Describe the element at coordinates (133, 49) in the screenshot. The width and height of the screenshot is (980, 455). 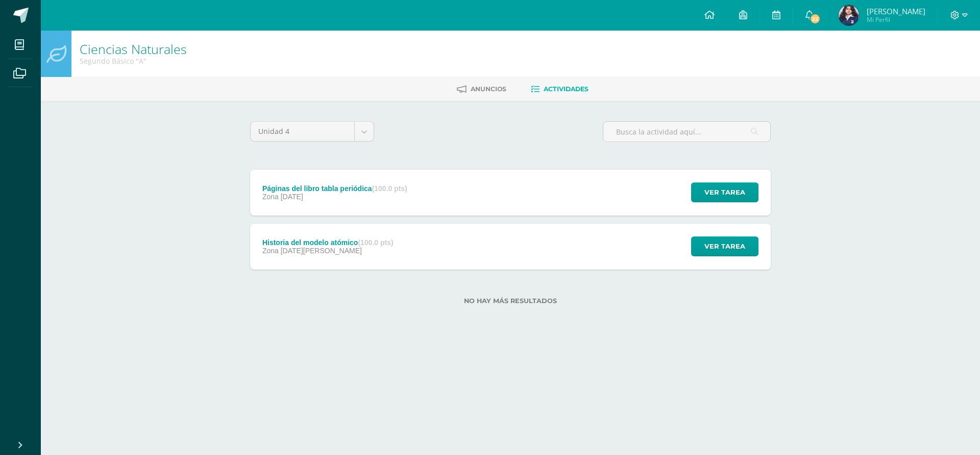
I see `a: Ciencias Naturales` at that location.